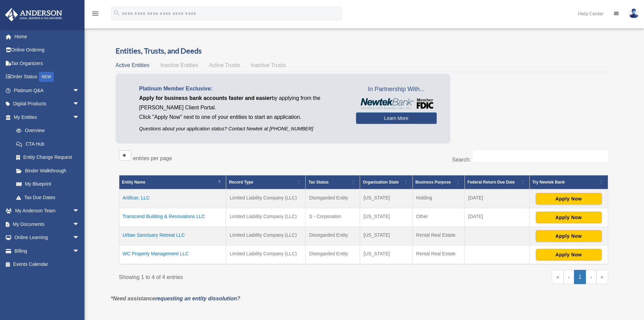 The width and height of the screenshot is (644, 320). What do you see at coordinates (47, 211) in the screenshot?
I see `a: My Anderson Teamarrow_drop_down` at bounding box center [47, 211].